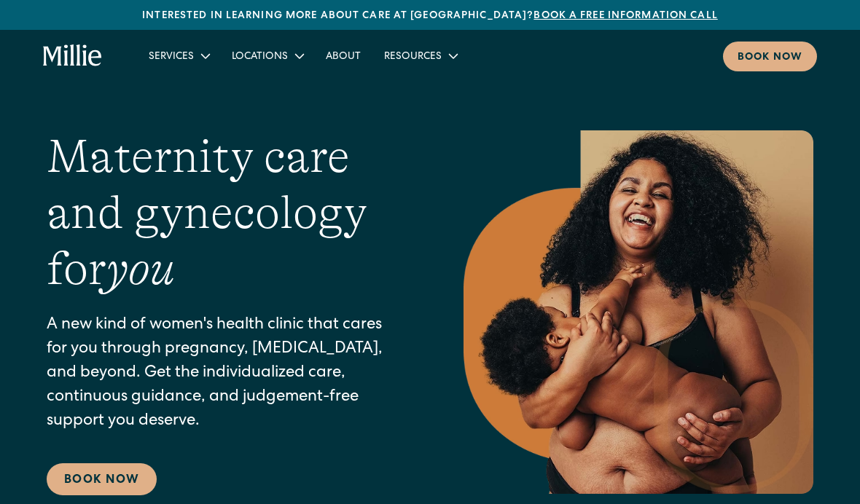 This screenshot has width=860, height=504. I want to click on a: Book now, so click(770, 56).